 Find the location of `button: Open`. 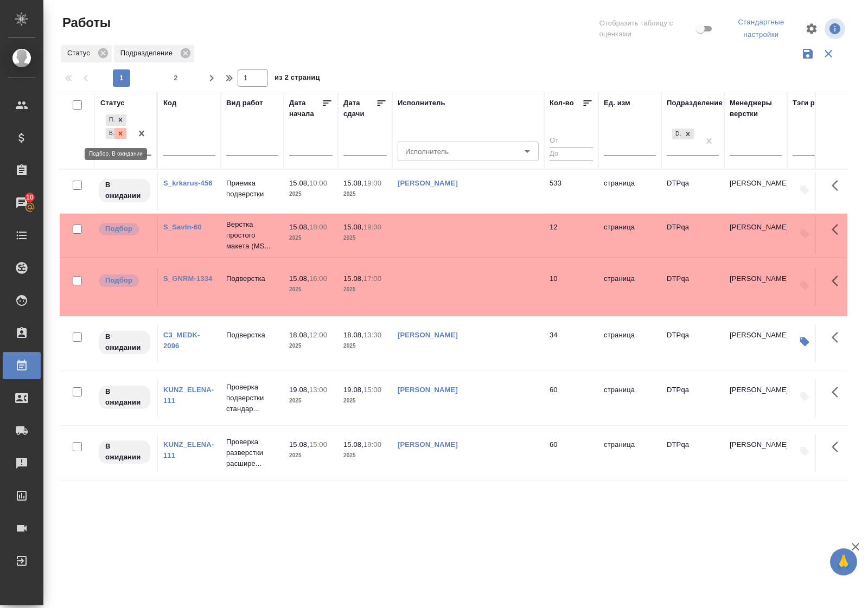

button: Open is located at coordinates (528, 151).